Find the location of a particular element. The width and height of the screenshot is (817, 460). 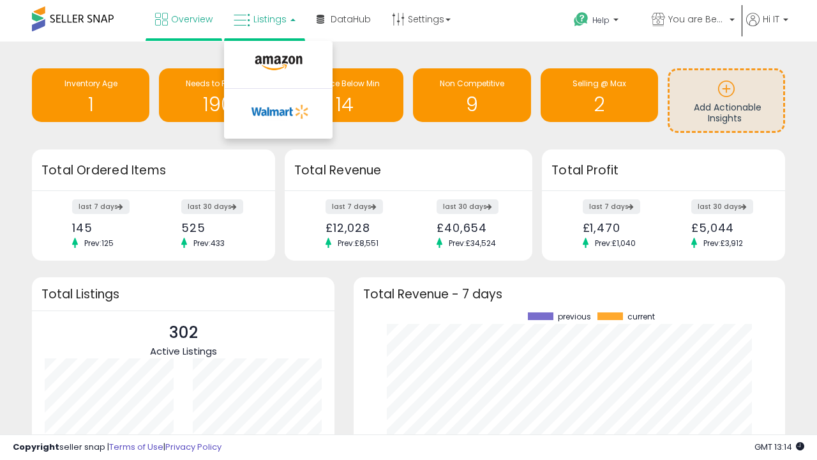

span: previous is located at coordinates (575, 317).